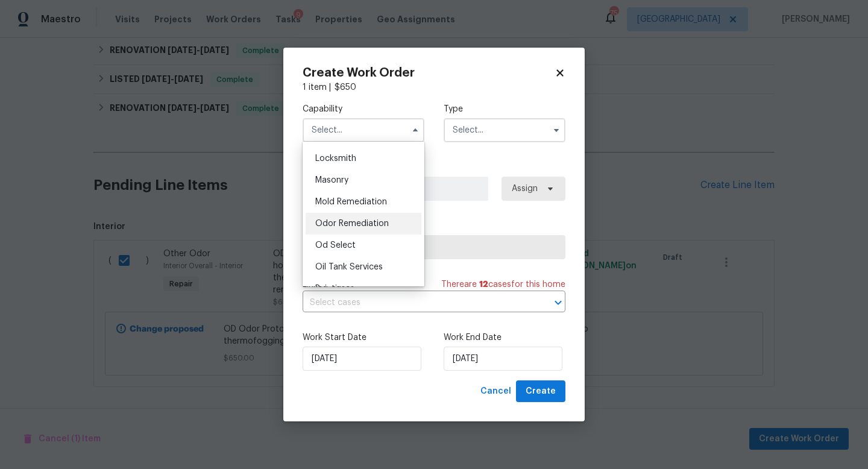 Image resolution: width=868 pixels, height=469 pixels. Describe the element at coordinates (524, 188) in the screenshot. I see `span: Assign` at that location.